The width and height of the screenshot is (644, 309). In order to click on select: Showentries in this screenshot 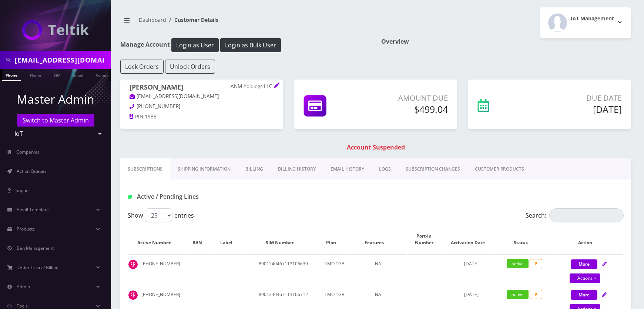, I will do `click(158, 215)`.